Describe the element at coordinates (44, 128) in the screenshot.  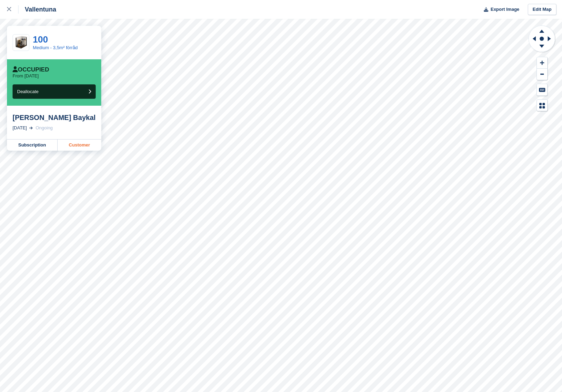
I see `div: Ongoing` at that location.